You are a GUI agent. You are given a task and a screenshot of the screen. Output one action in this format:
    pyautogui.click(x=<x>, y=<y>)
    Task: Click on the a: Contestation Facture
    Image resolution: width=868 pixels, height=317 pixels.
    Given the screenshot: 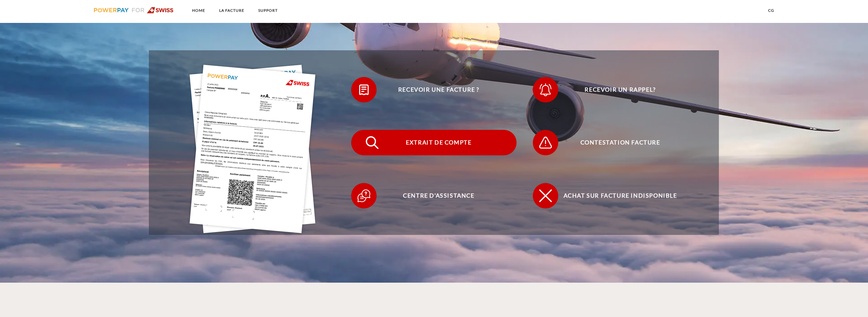 What is the action you would take?
    pyautogui.click(x=615, y=143)
    